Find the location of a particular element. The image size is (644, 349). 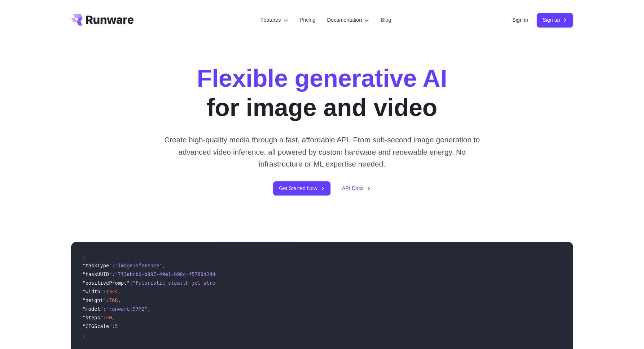

span: "imageInference" is located at coordinates (138, 266).